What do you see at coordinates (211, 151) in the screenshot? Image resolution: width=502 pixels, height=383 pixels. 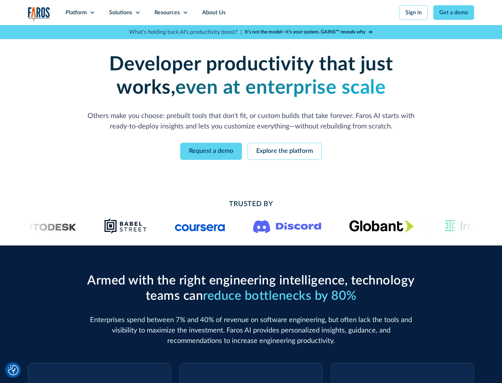 I see `a: Request a demo` at bounding box center [211, 151].